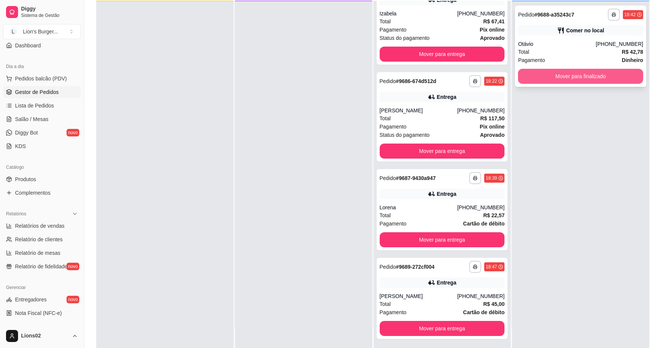 Image resolution: width=662 pixels, height=348 pixels. I want to click on a: Relatório de fidelidadenovo, so click(42, 267).